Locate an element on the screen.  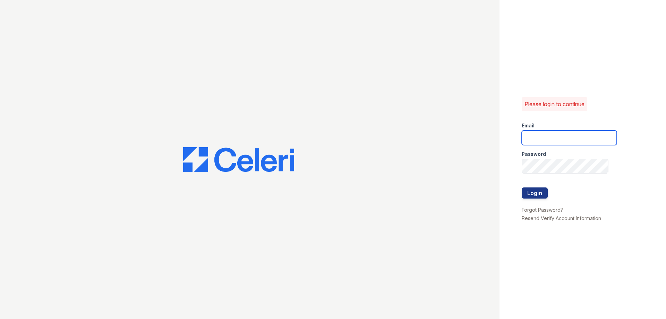
label: Password is located at coordinates (534, 154).